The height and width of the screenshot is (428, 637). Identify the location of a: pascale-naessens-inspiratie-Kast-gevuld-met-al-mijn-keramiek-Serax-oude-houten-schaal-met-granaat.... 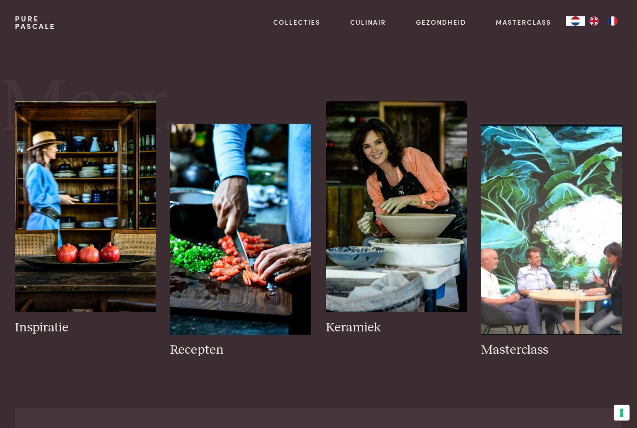
(85, 218).